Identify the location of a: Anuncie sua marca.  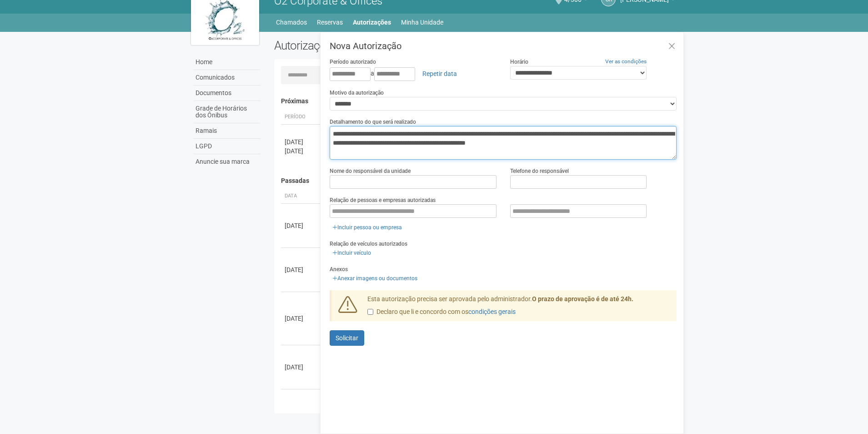
(227, 162).